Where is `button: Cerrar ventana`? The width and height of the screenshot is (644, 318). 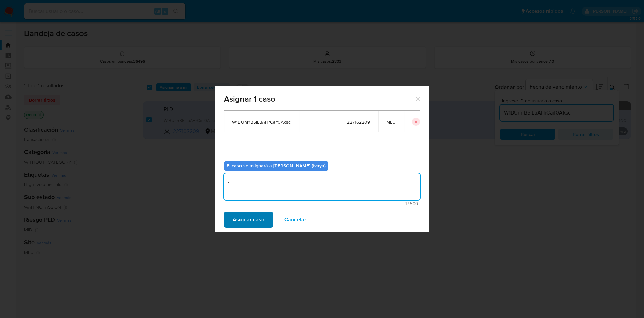
button: Cerrar ventana is located at coordinates (417, 99).